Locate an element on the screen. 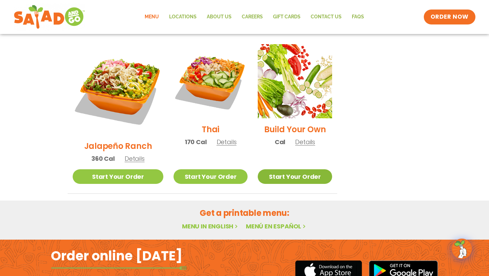 This screenshot has width=489, height=276. a: GIFT CARDS is located at coordinates (287, 17).